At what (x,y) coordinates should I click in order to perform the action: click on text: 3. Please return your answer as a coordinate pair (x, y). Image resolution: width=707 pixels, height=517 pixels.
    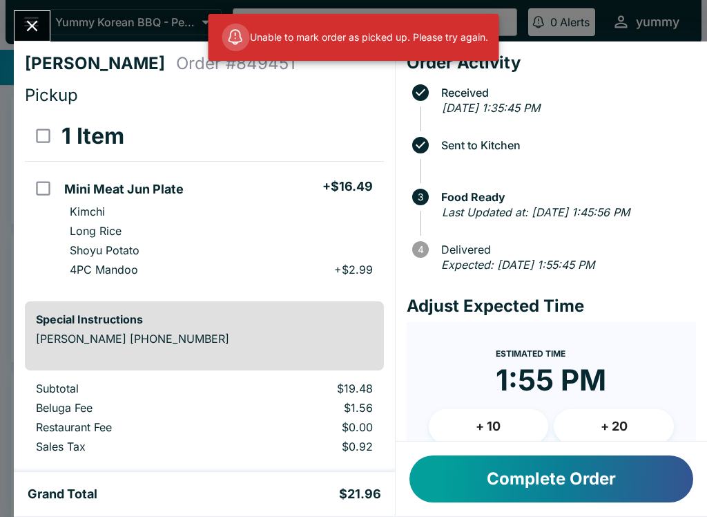
    Looking at the image, I should click on (421, 197).